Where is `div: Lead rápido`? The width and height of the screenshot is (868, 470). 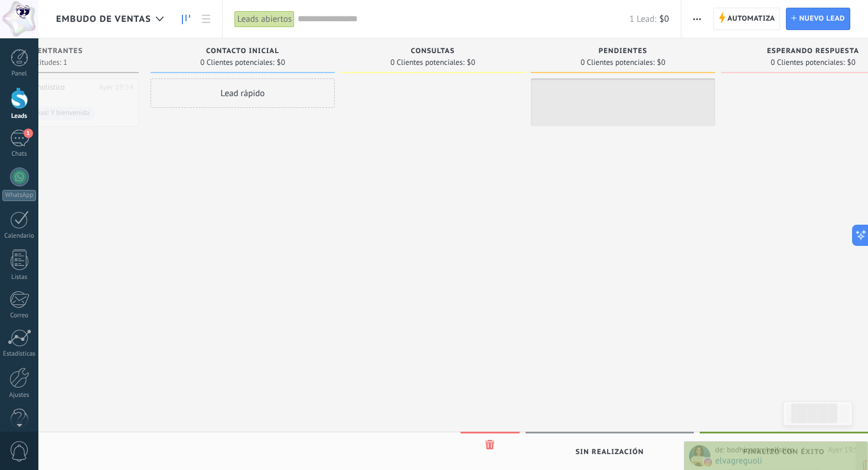 div: Lead rápido is located at coordinates (243, 93).